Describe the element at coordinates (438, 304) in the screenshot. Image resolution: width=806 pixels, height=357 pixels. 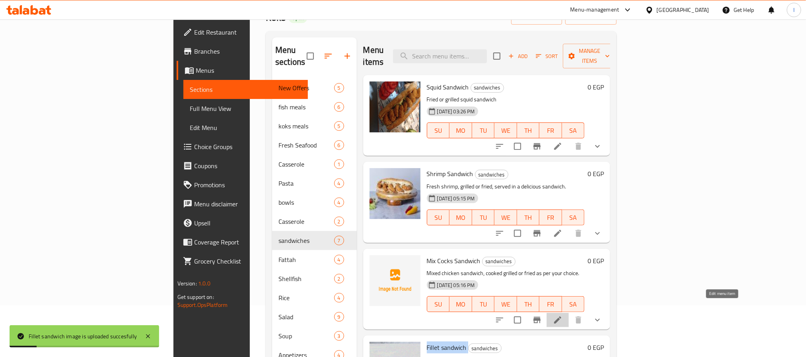
I see `span: SU` at that location.